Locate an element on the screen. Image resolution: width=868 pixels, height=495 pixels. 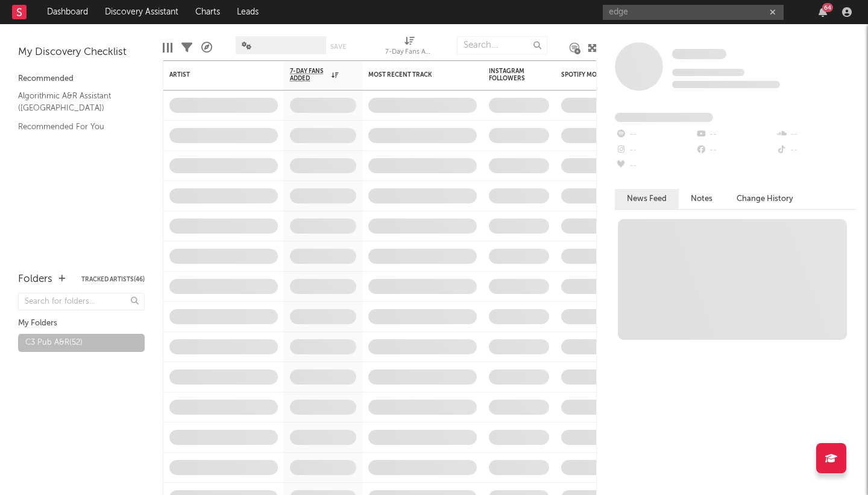
button: 64 is located at coordinates (823, 12).